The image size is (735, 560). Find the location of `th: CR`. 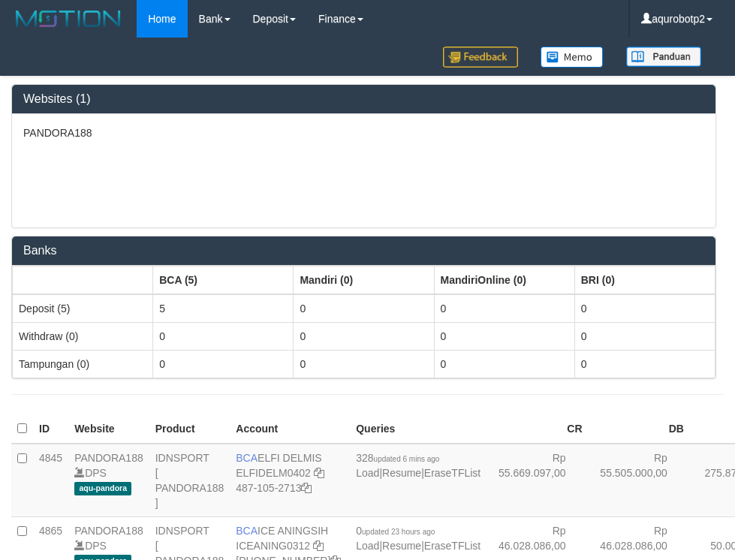

th: CR is located at coordinates (536, 429).